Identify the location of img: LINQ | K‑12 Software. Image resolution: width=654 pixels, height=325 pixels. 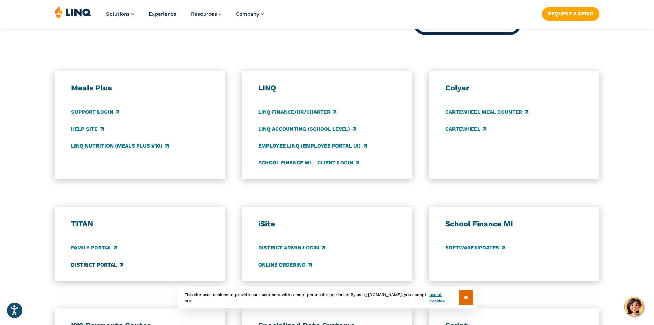
(73, 12).